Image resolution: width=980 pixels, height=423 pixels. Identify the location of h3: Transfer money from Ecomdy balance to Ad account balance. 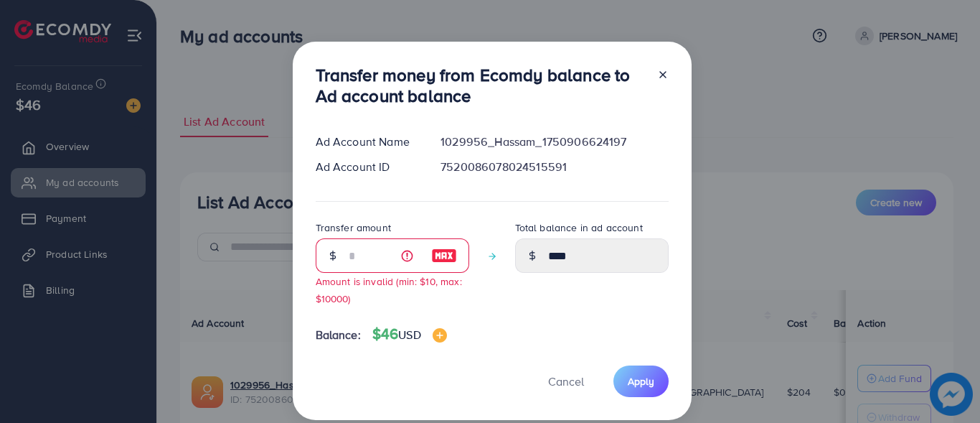
(480, 85).